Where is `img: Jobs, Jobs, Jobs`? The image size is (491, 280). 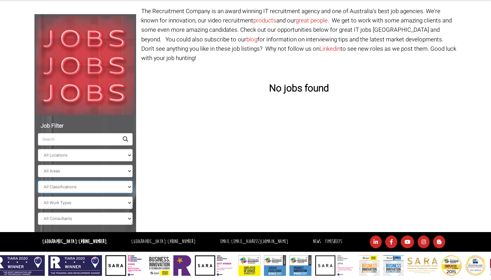
img: Jobs, Jobs, Jobs is located at coordinates (85, 65).